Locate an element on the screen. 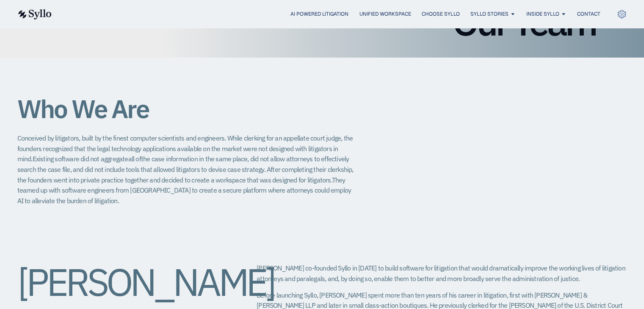 The height and width of the screenshot is (309, 644). span: Existing software did not aggregate is located at coordinates (80, 159).